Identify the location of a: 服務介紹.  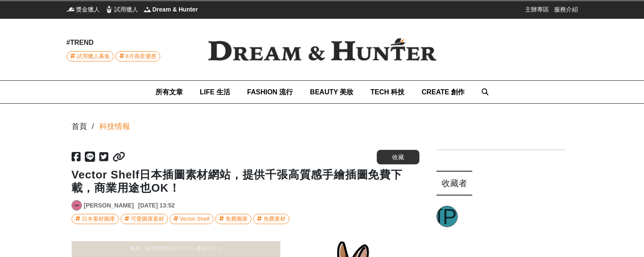
(566, 9).